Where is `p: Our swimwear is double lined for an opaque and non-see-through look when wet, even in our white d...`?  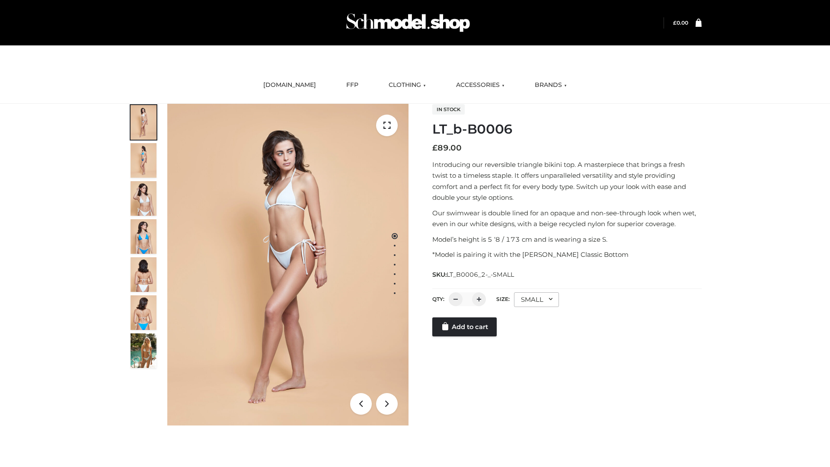 p: Our swimwear is double lined for an opaque and non-see-through look when wet, even in our white d... is located at coordinates (567, 218).